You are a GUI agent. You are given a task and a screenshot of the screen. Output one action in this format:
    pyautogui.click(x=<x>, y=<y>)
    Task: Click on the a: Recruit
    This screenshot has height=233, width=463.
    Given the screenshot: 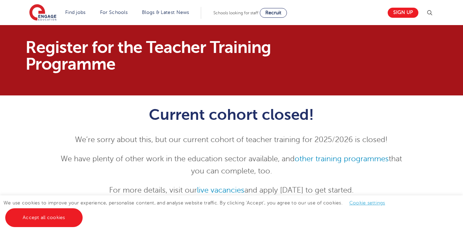 What is the action you would take?
    pyautogui.click(x=273, y=13)
    